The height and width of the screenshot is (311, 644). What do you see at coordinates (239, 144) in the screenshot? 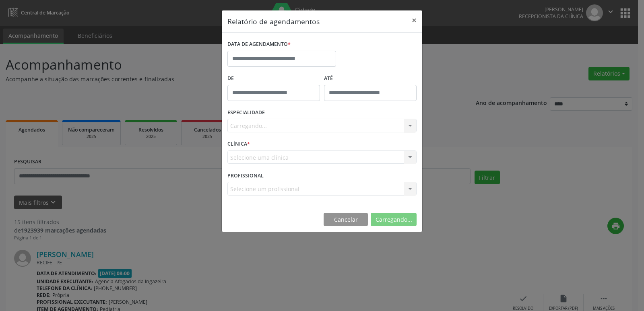
I see `label: CLÍNICA` at bounding box center [239, 144].